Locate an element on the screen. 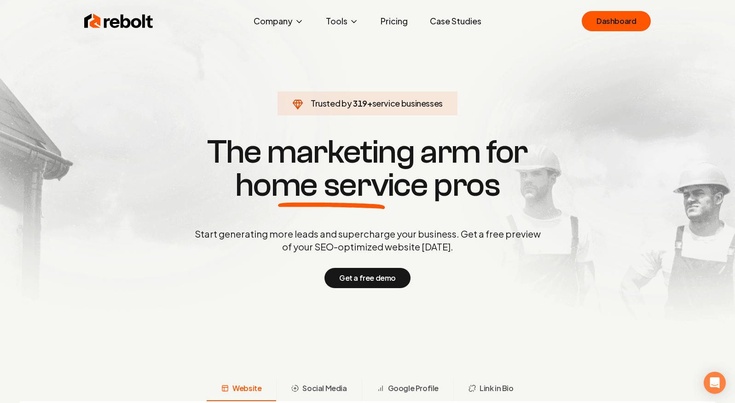 The height and width of the screenshot is (403, 735). span: service businesses is located at coordinates (408, 103).